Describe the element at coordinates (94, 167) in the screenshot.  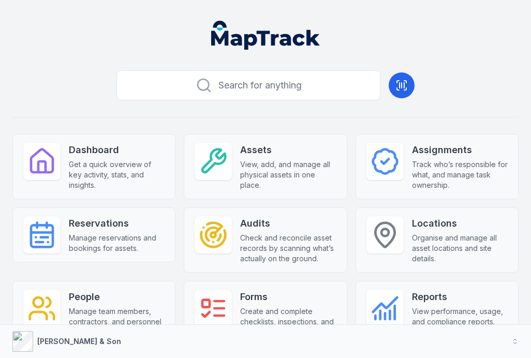
I see `a: DashboardGet a quick overview of key activity, stats, and insights.` at that location.